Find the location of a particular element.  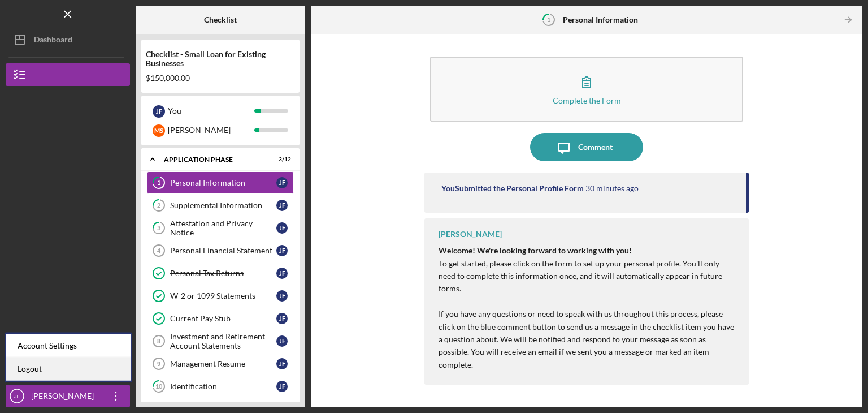

div: Identification is located at coordinates (223, 386).